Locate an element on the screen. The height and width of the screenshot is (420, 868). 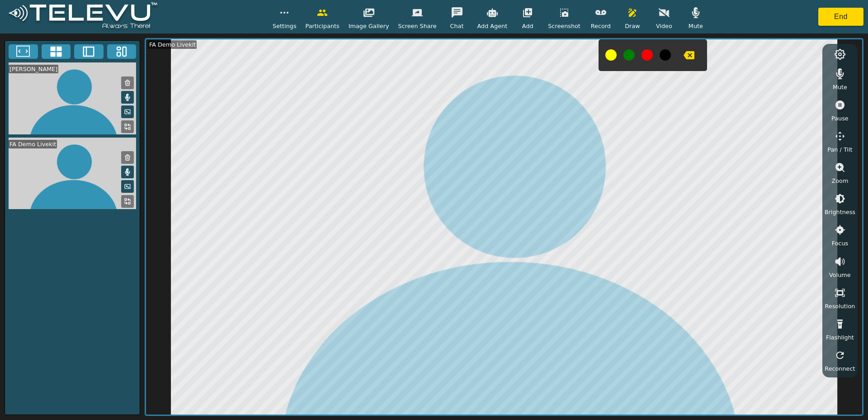
span: Add Agent is located at coordinates (493, 26).